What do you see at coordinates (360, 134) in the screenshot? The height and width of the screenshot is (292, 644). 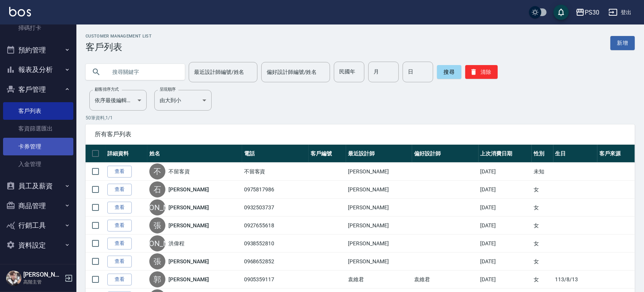 I see `span: 所有客戶列表` at bounding box center [360, 134].